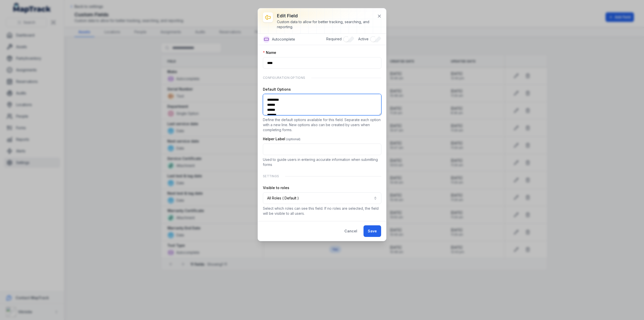 This screenshot has height=320, width=644. Describe the element at coordinates (322, 162) in the screenshot. I see `p: Used to guide users in entering accurate information when submitting forms` at that location.